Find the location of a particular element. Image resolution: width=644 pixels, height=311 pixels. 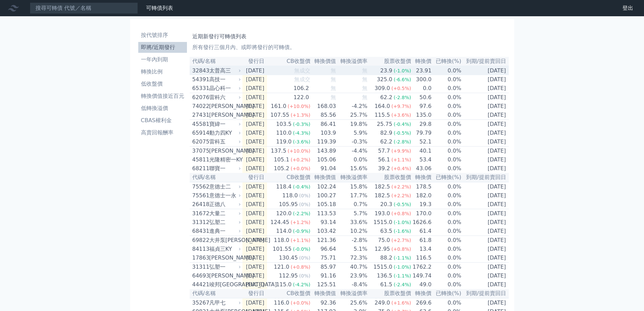

td: 102.24 is located at coordinates (324, 186).